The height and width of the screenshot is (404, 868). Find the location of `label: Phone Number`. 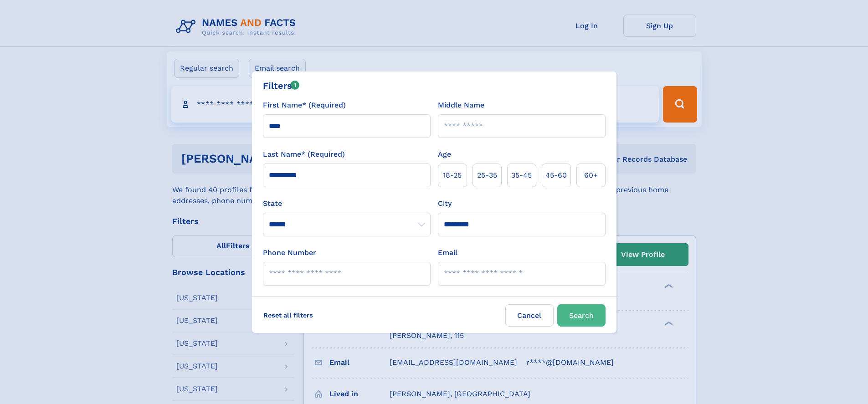

label: Phone Number is located at coordinates (289, 253).